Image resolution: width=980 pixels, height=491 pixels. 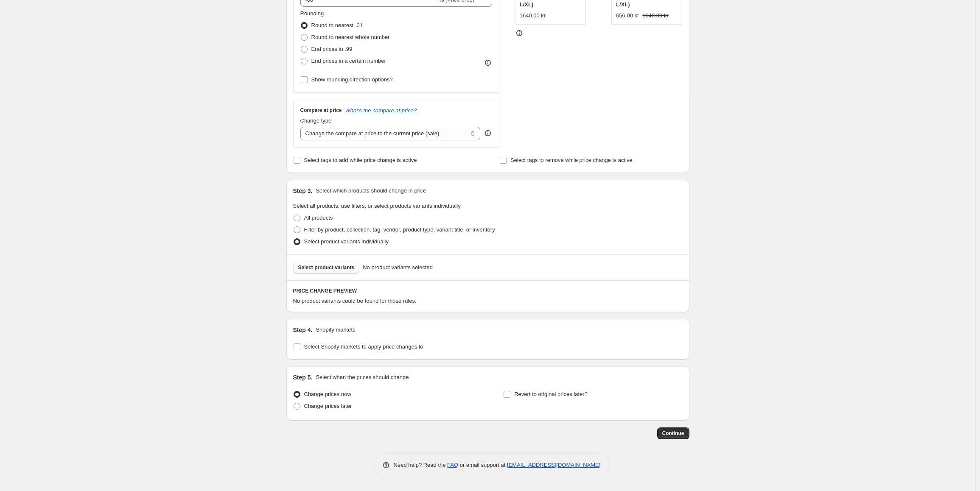 I want to click on span: Change prices now, so click(x=327, y=394).